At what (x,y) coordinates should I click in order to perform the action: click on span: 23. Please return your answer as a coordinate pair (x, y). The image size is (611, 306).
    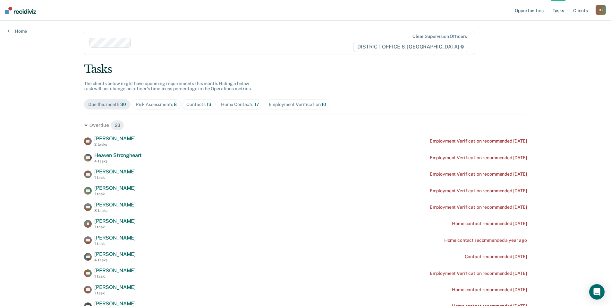
    Looking at the image, I should click on (117, 125).